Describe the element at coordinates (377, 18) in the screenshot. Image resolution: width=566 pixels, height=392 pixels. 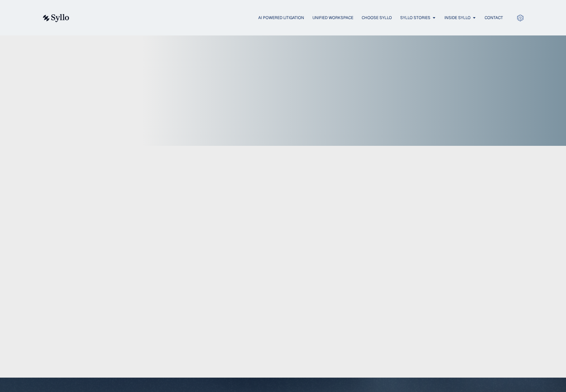
I see `span: Choose Syllo` at that location.